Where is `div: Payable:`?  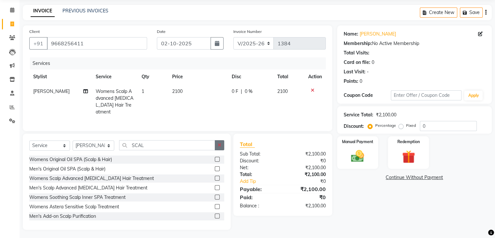
div: Payable: is located at coordinates (259, 189).